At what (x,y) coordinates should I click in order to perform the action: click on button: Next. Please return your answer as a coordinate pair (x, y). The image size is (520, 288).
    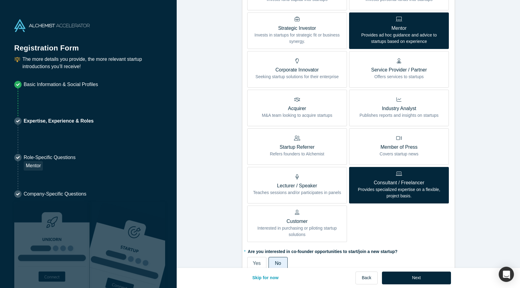
    Looking at the image, I should click on (417, 278).